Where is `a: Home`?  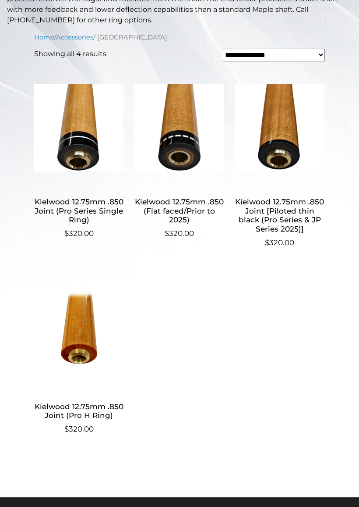 a: Home is located at coordinates (44, 37).